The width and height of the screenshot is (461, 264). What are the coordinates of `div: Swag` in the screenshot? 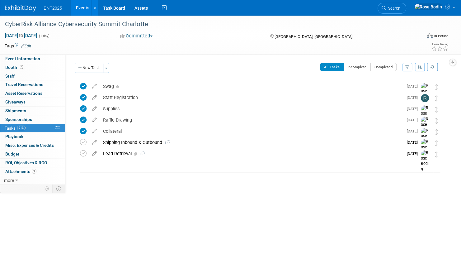 It's located at (252, 86).